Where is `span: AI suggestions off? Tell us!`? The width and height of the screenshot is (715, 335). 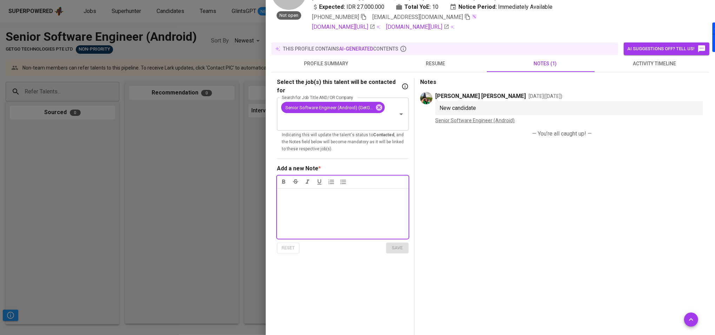
span: AI suggestions off? Tell us! is located at coordinates (666, 49).